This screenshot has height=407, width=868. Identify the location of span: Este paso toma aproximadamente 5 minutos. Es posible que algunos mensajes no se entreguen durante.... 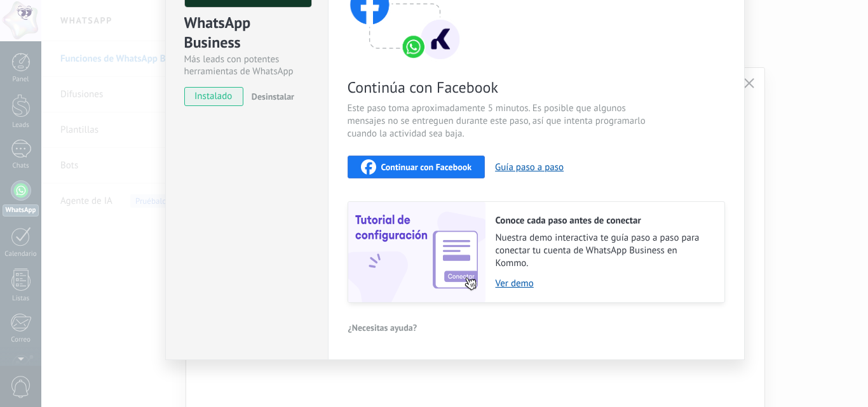
(499, 121).